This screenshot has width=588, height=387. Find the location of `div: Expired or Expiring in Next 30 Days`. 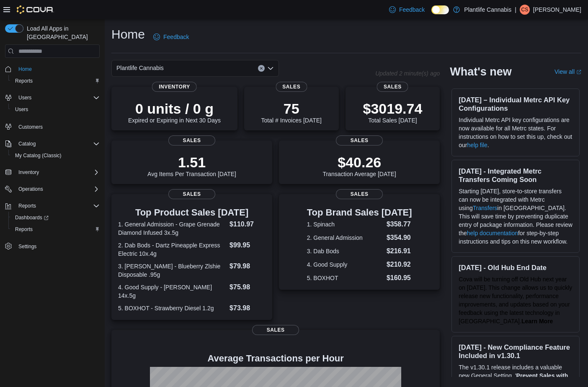

div: Expired or Expiring in Next 30 Days is located at coordinates (174, 112).